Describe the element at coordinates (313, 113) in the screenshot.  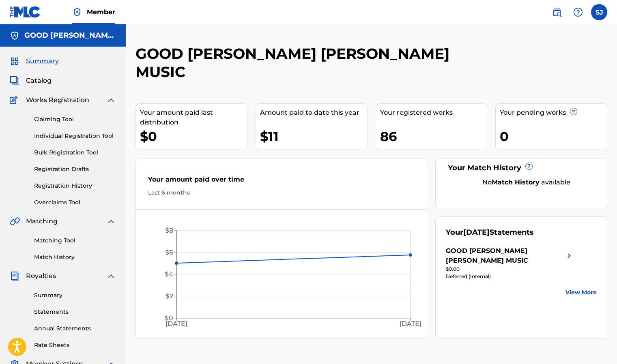
I see `div: Amount paid to date this year` at that location.